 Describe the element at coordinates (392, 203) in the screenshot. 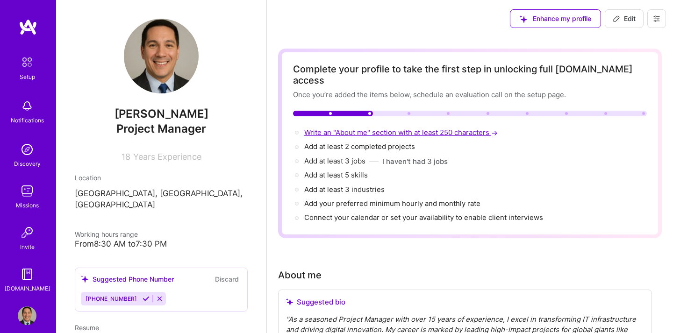

I see `span: Add your preferred minimum hourly and monthly rate` at that location.